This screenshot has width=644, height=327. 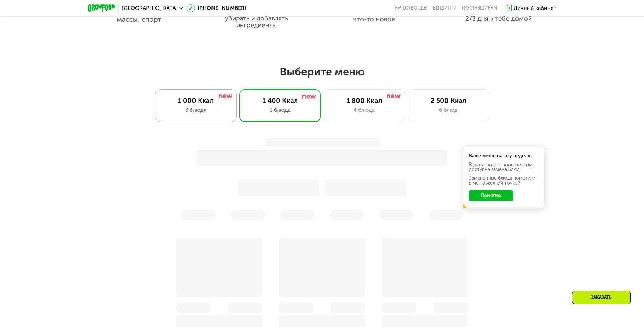 I want to click on h2: Выберите меню, so click(x=322, y=72).